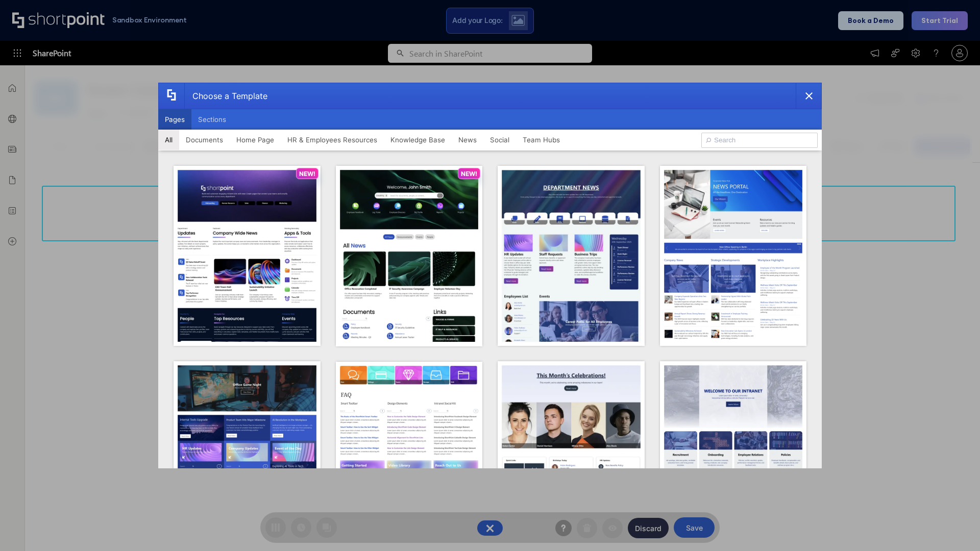 The height and width of the screenshot is (551, 980). I want to click on button: Pages, so click(175, 119).